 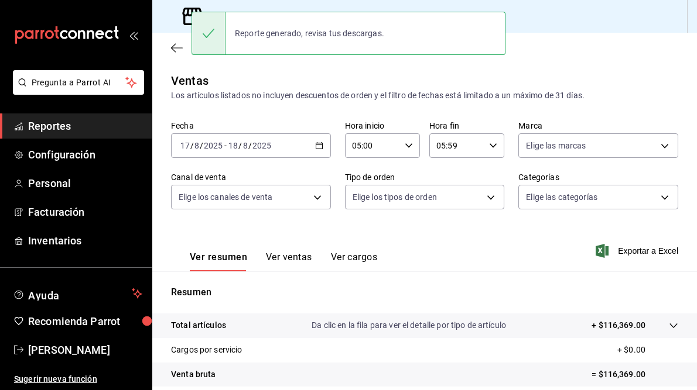 I want to click on span: Personal, so click(x=85, y=183).